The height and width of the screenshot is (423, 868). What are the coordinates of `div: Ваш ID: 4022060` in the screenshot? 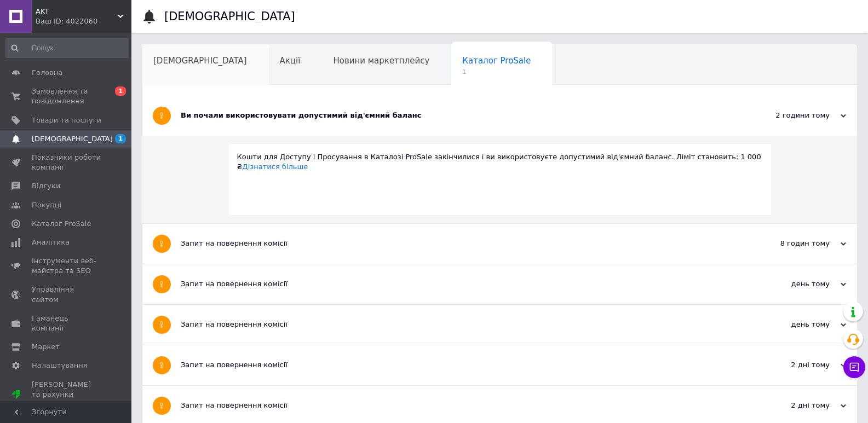 It's located at (83, 21).